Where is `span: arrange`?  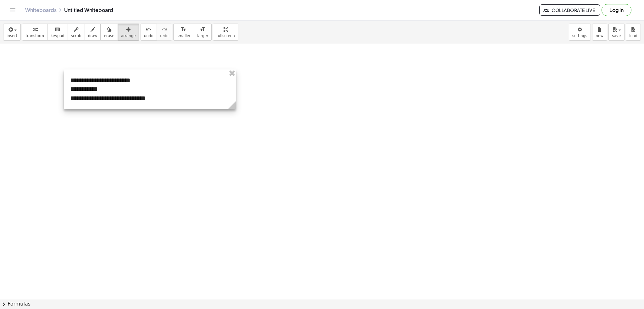
span: arrange is located at coordinates (128, 36).